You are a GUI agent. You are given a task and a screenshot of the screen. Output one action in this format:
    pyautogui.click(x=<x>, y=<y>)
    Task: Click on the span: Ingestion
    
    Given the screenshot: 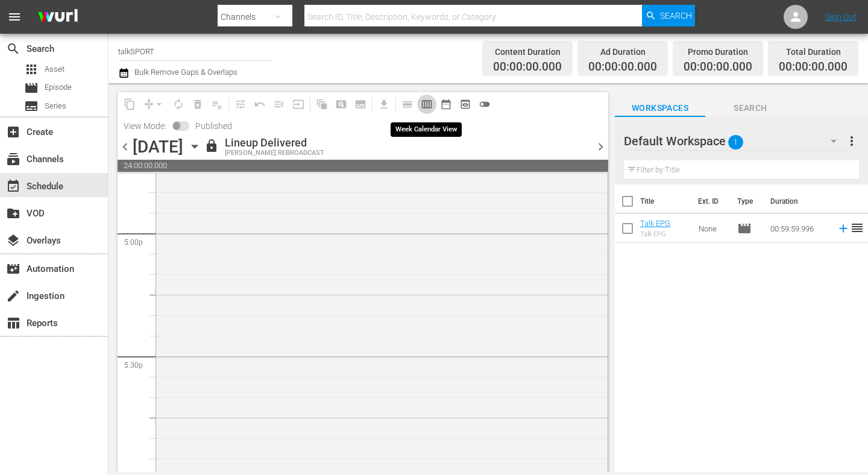 What is the action you would take?
    pyautogui.click(x=14, y=296)
    